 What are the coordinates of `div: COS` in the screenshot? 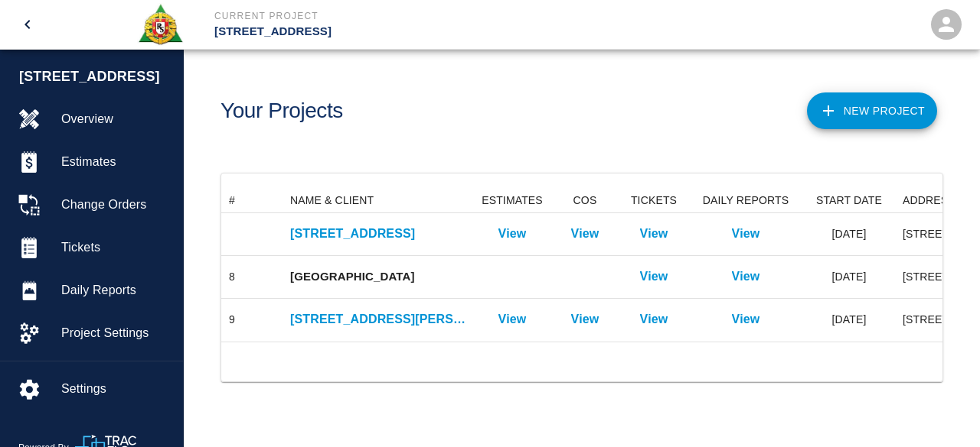 It's located at (584, 201).